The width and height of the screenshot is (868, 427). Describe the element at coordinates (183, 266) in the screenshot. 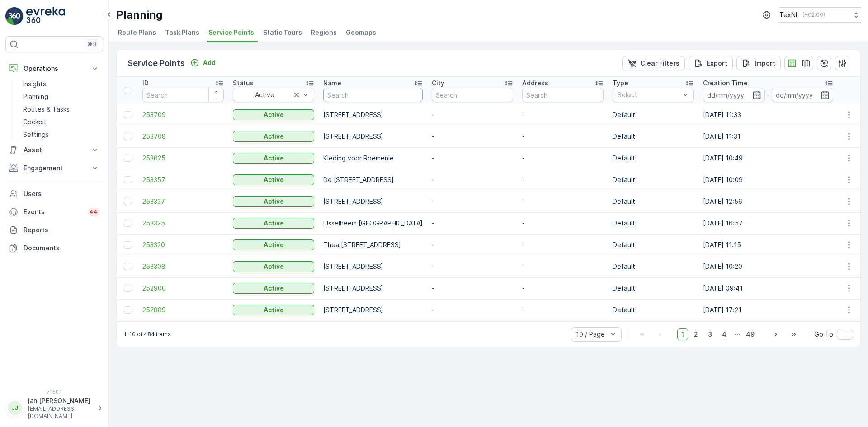

I see `span: 253308` at that location.